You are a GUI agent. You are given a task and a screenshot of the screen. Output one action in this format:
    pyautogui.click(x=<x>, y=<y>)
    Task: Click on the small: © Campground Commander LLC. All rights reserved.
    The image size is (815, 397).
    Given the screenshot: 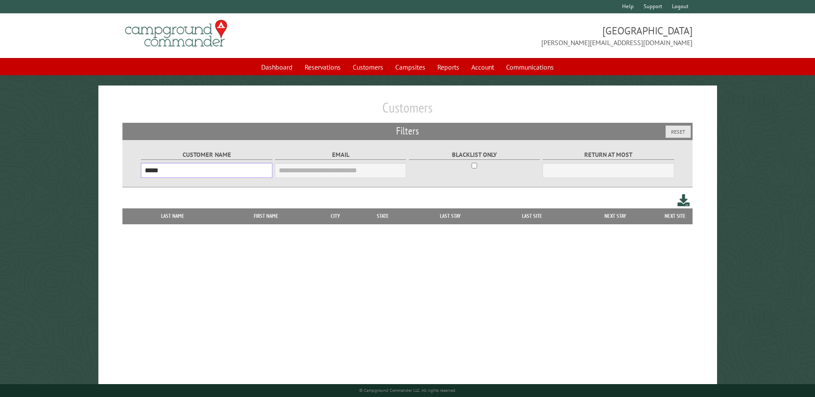 What is the action you would take?
    pyautogui.click(x=408, y=390)
    